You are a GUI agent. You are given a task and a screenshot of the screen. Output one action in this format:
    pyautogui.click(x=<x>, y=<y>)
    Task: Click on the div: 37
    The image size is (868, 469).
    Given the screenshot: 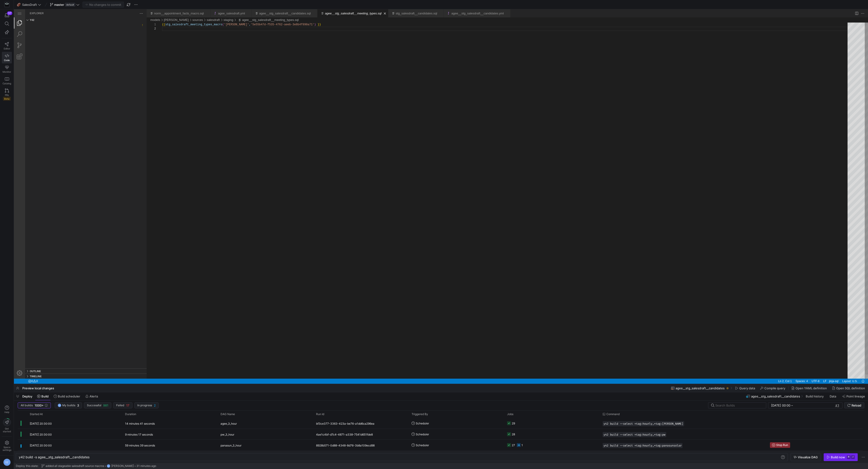 What is the action you would take?
    pyautogui.click(x=10, y=13)
    